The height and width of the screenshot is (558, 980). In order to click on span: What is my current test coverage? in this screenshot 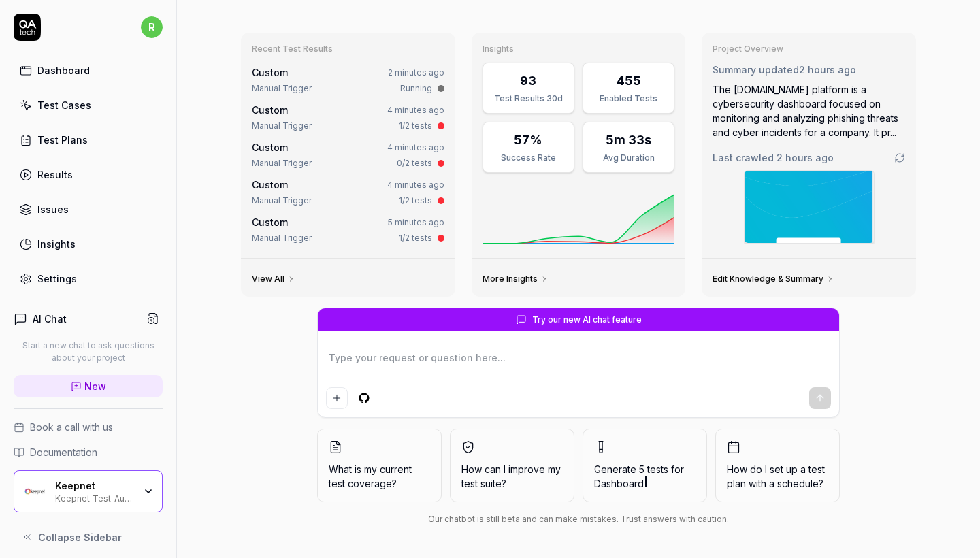, I will do `click(379, 476)`.